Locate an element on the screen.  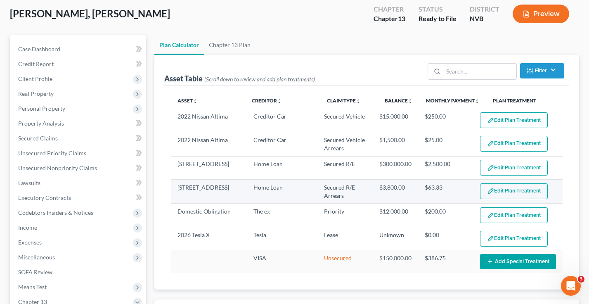
a: Case Dashboard is located at coordinates (79, 49).